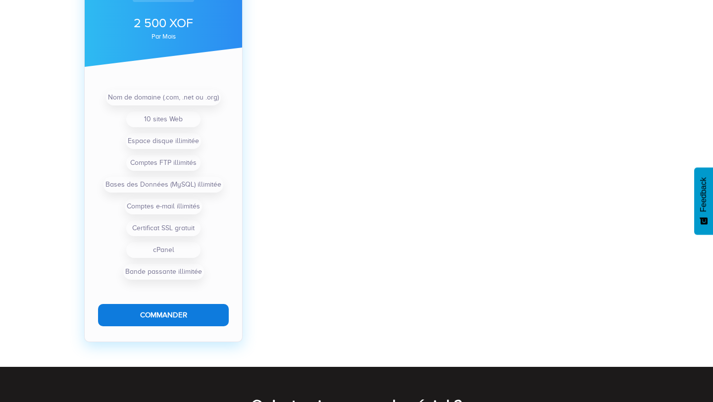 Image resolution: width=713 pixels, height=402 pixels. Describe the element at coordinates (163, 272) in the screenshot. I see `li: Bande passante illimitée` at that location.